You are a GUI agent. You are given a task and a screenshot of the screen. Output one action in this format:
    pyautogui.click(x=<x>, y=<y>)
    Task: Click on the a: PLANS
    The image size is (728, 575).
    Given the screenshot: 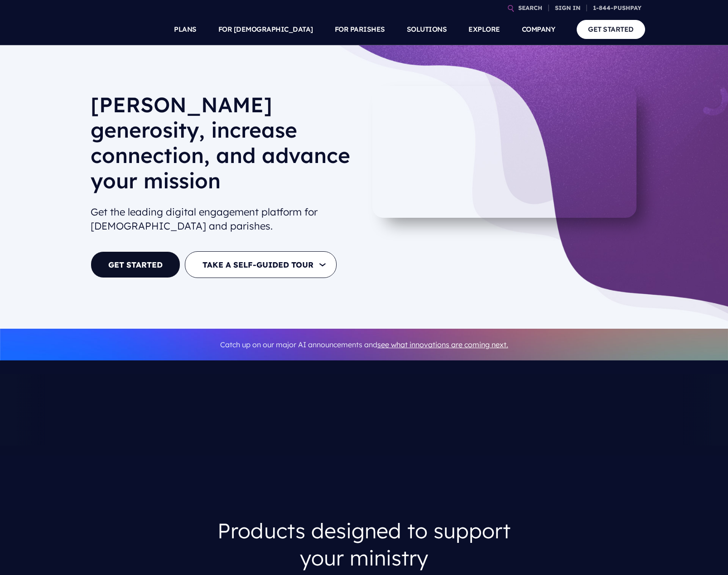 What is the action you would take?
    pyautogui.click(x=185, y=29)
    